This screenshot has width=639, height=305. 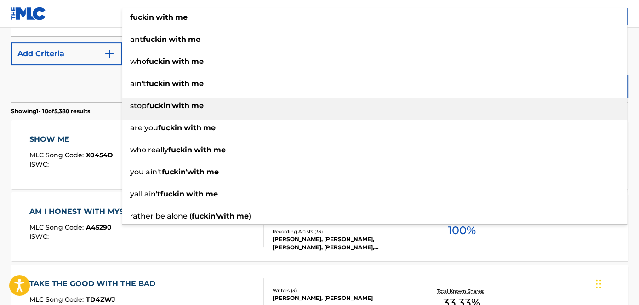 I want to click on span: you ain't, so click(x=146, y=171).